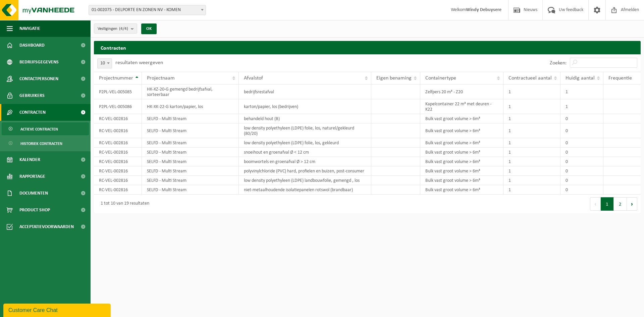 This screenshot has width=644, height=317. I want to click on span: Contactpersonen, so click(39, 79).